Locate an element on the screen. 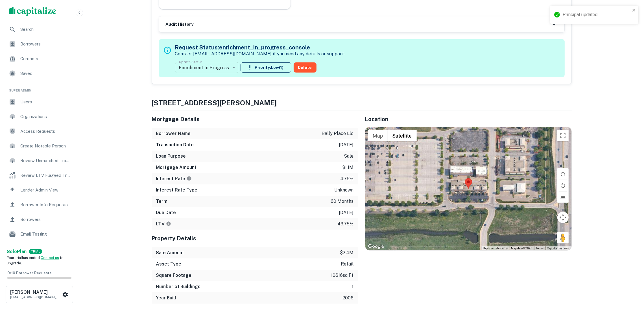 This screenshot has height=309, width=644. span: Saved is located at coordinates (46, 73).